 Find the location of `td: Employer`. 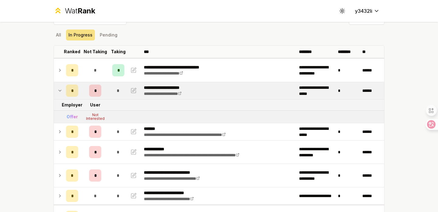

td: Employer is located at coordinates (72, 105).